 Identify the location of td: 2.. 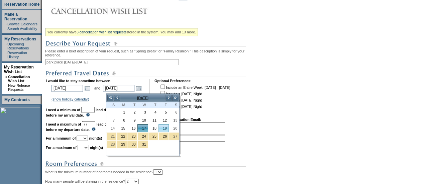
(190, 132).